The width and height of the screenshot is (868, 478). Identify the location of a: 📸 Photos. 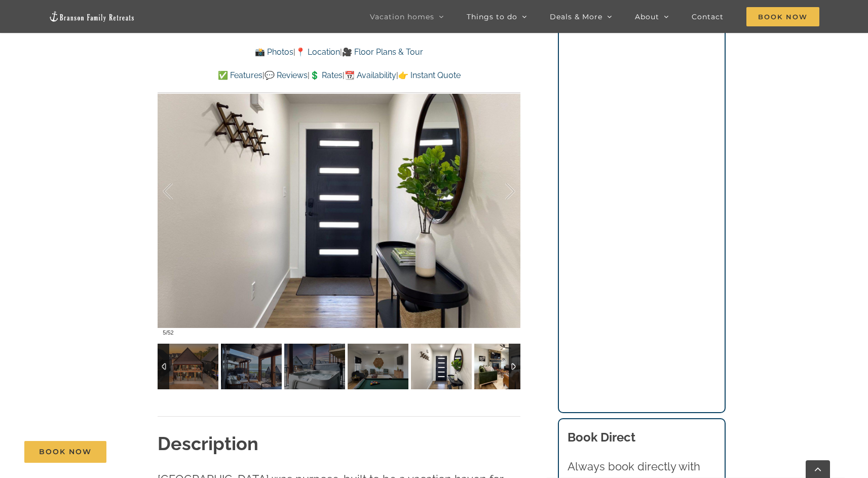
(274, 52).